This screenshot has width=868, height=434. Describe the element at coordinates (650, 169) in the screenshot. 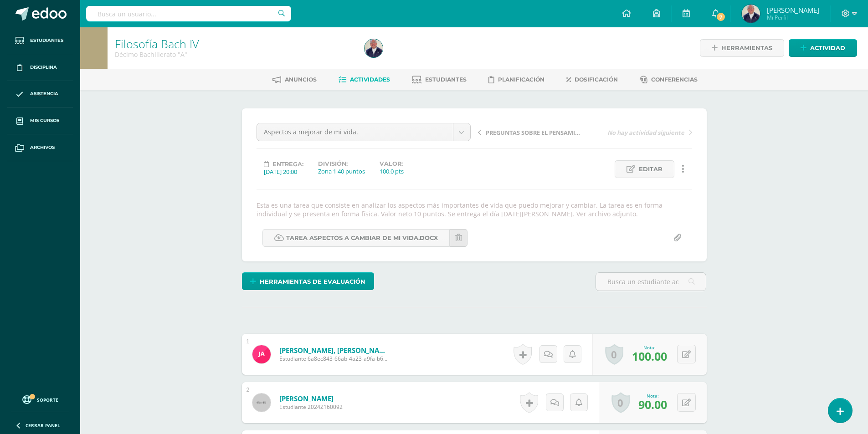

I see `span: Editar` at that location.